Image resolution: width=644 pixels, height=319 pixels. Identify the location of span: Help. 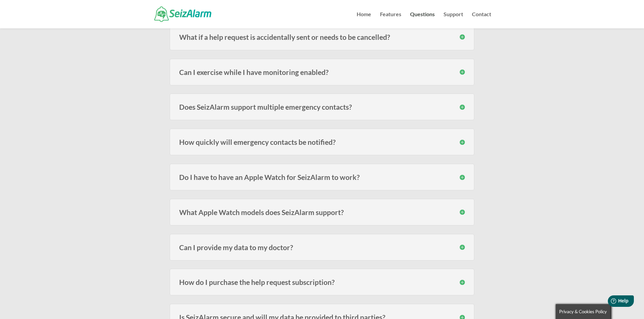
(40, 8).